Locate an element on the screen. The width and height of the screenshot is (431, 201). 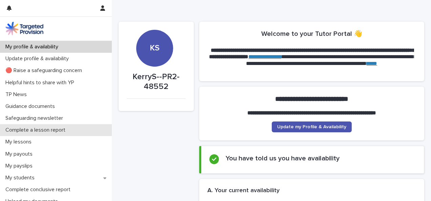
a: Update my Profile & Availability is located at coordinates (312, 127).